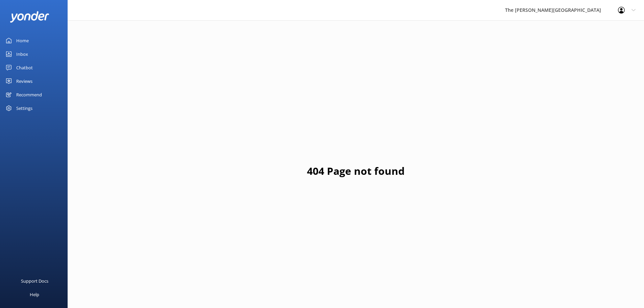 The width and height of the screenshot is (644, 308). I want to click on div: Settings, so click(25, 108).